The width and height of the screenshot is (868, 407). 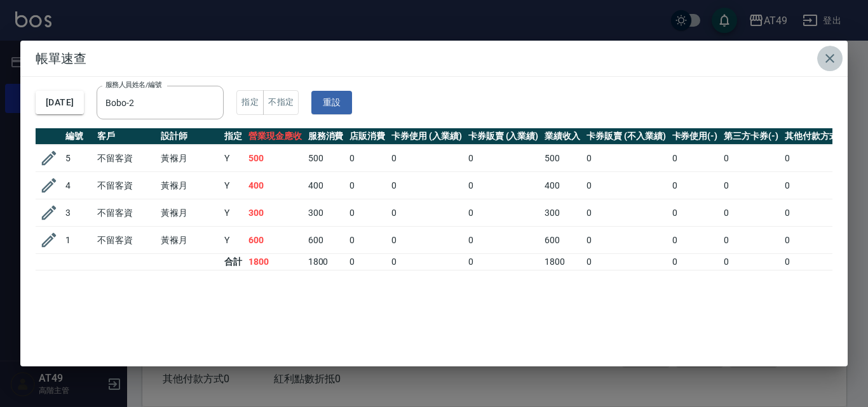 I want to click on th: 業績收入, so click(x=563, y=136).